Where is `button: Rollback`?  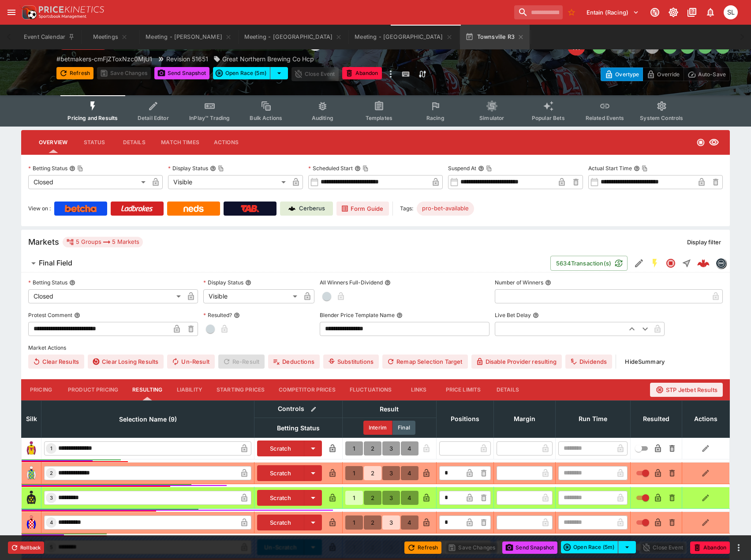 button: Rollback is located at coordinates (26, 547).